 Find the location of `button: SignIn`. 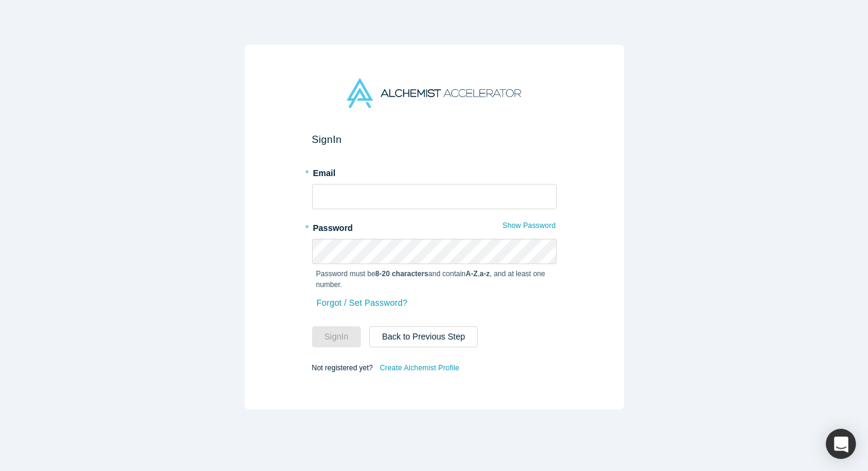

button: SignIn is located at coordinates (337, 336).